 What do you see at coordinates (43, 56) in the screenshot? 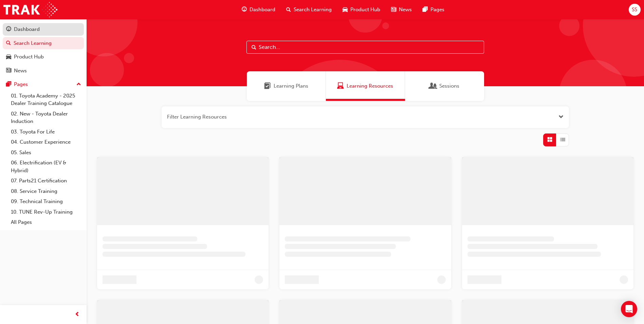
I see `a: Product Hub` at bounding box center [43, 56].